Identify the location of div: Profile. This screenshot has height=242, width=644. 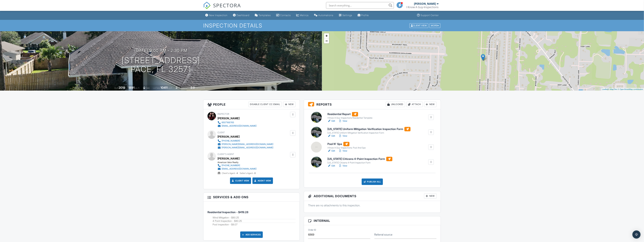
(365, 15).